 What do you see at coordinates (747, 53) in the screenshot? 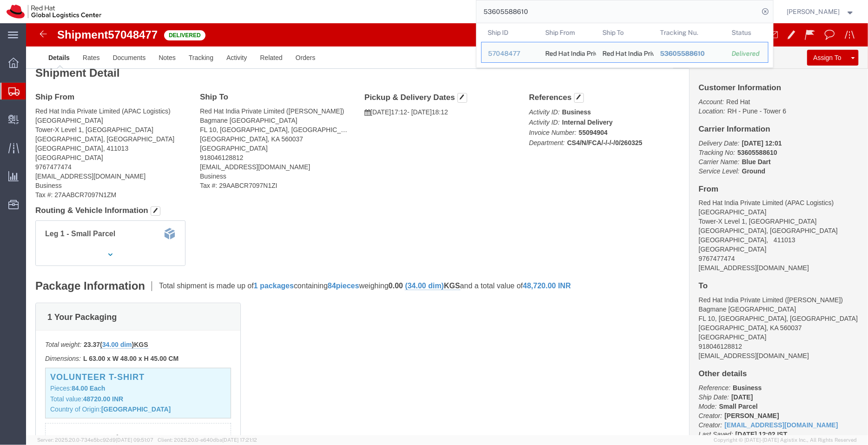
I see `div: Delivered` at bounding box center [747, 53].